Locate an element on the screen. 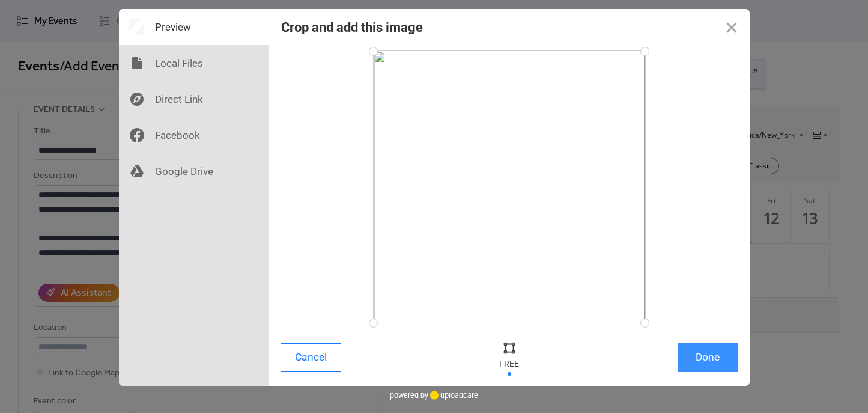 This screenshot has width=868, height=413. div: Direct Link is located at coordinates (194, 99).